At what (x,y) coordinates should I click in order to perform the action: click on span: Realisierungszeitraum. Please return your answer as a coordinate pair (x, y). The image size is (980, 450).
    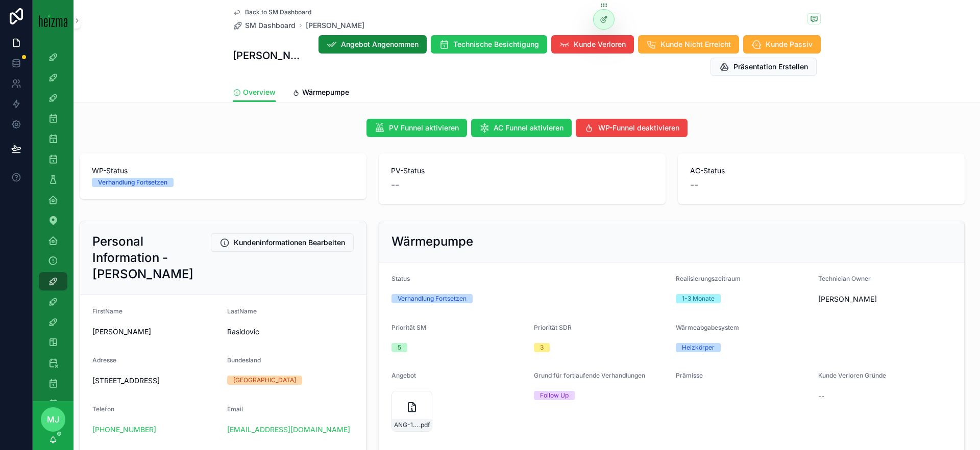
    Looking at the image, I should click on (708, 278).